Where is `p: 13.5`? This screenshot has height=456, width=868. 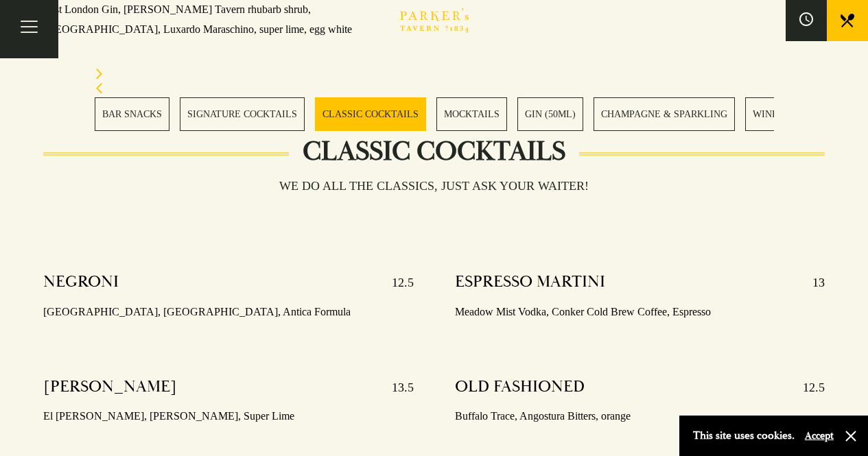 p: 13.5 is located at coordinates (396, 387).